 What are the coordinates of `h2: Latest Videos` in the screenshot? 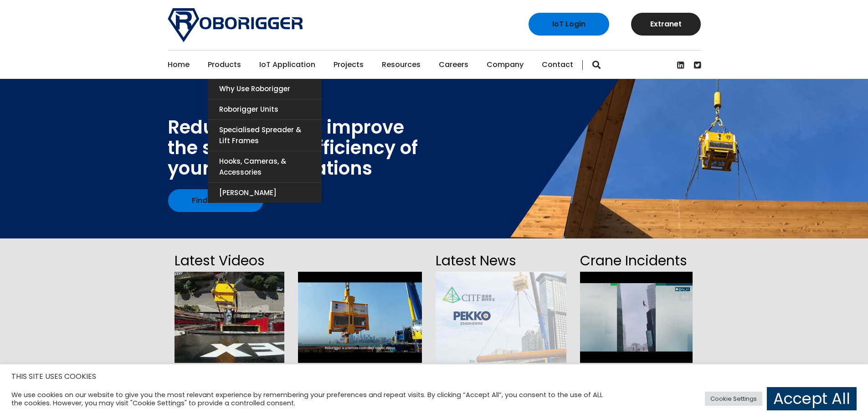 It's located at (229, 261).